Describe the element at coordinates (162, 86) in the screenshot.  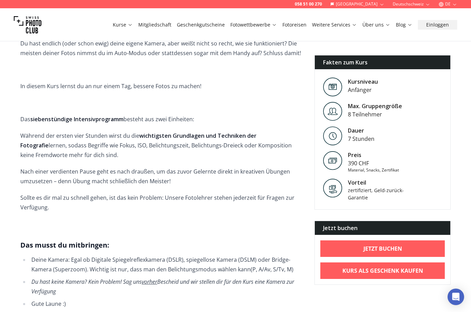
I see `p: In diesem Kurs lernst du an nur einem Tag, bessere Fotos zu machen!` at that location.